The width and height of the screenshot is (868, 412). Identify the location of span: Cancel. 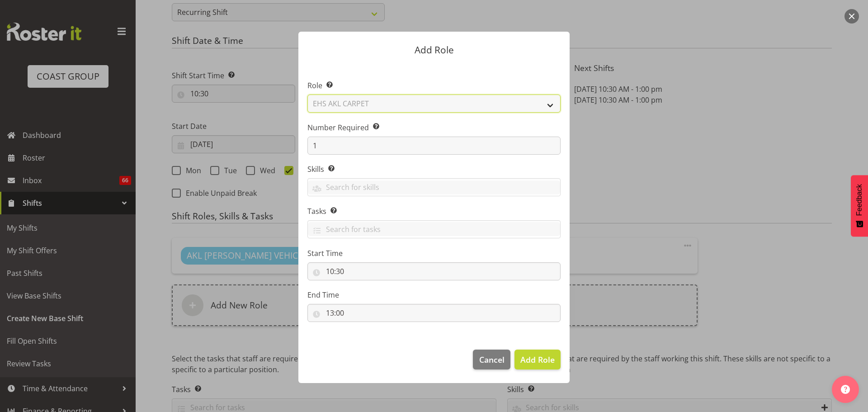
(492, 360).